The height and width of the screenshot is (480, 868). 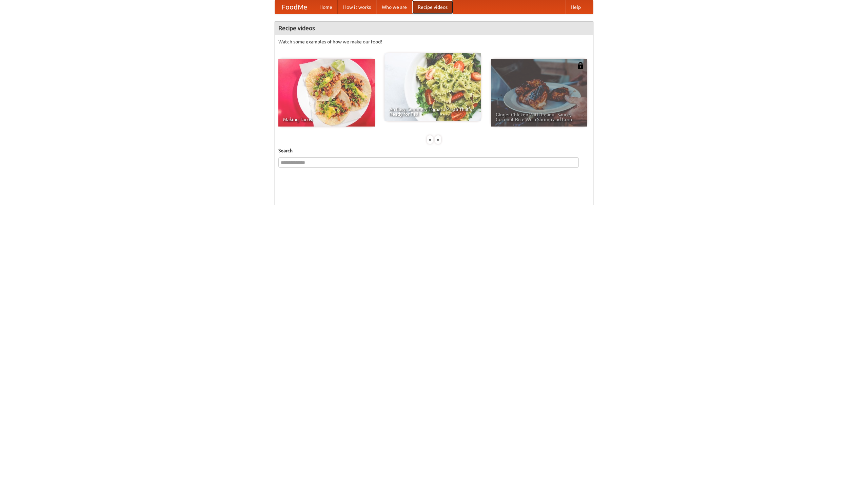 What do you see at coordinates (357, 7) in the screenshot?
I see `a: How it works` at bounding box center [357, 7].